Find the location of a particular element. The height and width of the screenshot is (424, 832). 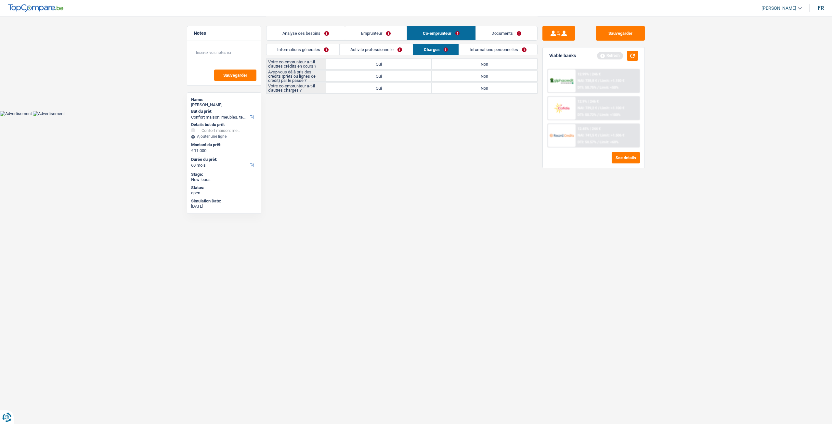

div: Simulation Date: is located at coordinates (224, 201).